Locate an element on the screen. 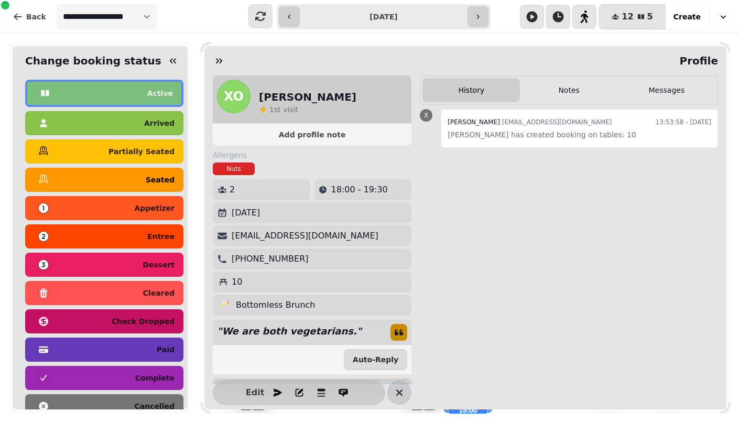 The width and height of the screenshot is (739, 422). button: 125 is located at coordinates (632, 17).